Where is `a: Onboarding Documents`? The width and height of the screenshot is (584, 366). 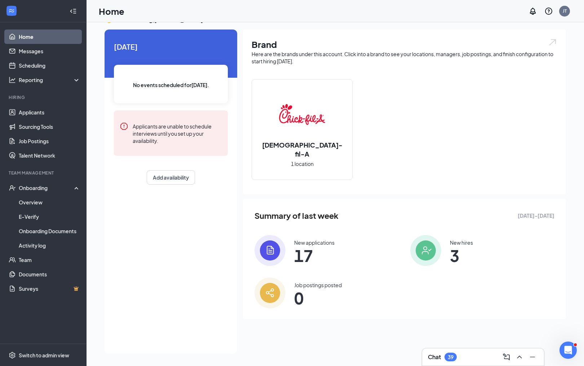
a: Onboarding Documents is located at coordinates (49, 231).